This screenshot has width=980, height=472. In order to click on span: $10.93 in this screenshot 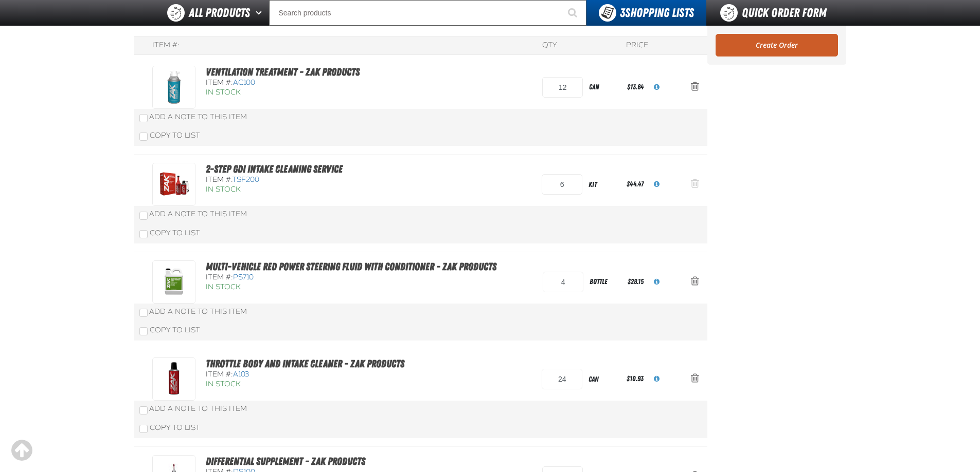, I will do `click(635, 379)`.